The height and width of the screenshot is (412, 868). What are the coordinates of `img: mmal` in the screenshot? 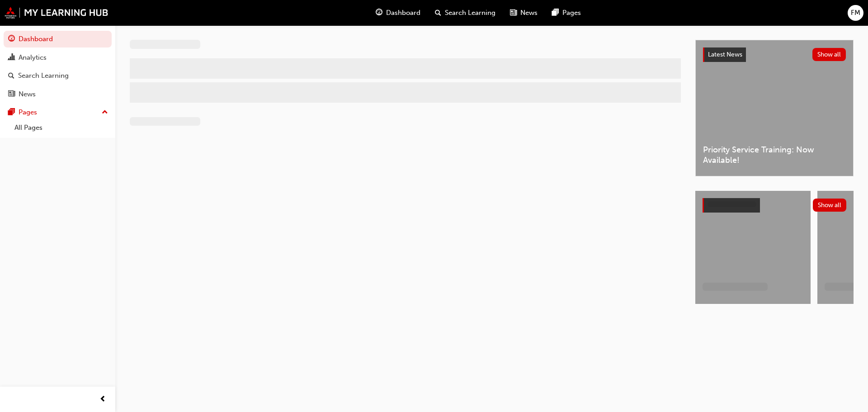 It's located at (57, 12).